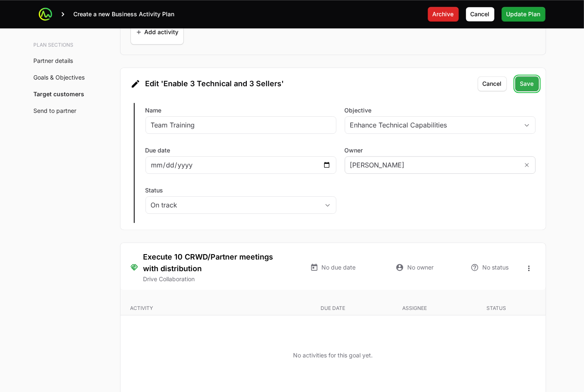 Image resolution: width=584 pixels, height=392 pixels. Describe the element at coordinates (339, 268) in the screenshot. I see `span: No due date` at that location.